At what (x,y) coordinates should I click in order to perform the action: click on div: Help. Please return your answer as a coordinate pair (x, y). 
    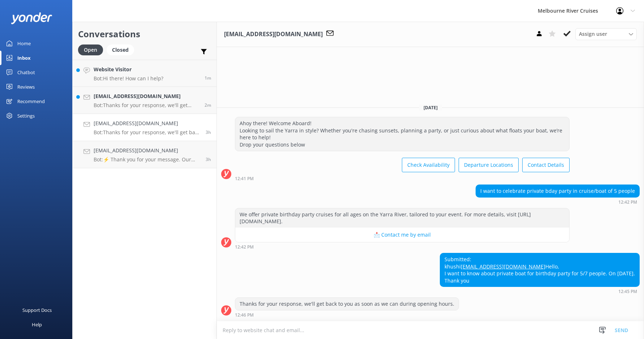
    Looking at the image, I should click on (37, 324).